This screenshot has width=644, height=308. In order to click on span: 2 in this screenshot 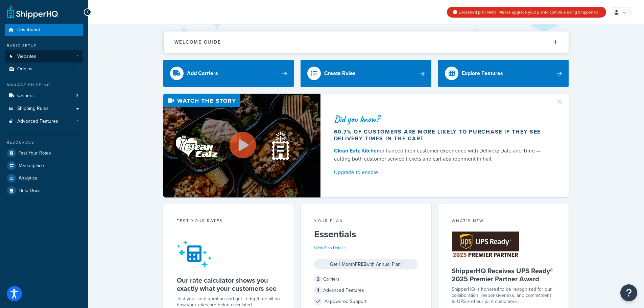, I will do `click(318, 279)`.